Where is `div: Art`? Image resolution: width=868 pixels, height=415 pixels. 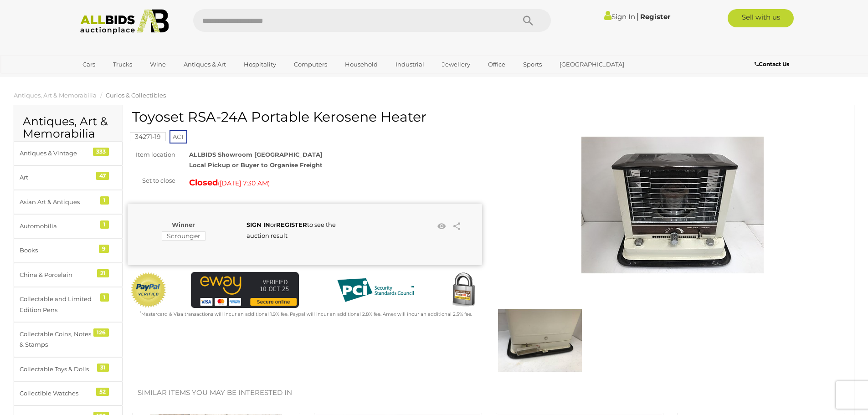 div: Art is located at coordinates (57, 177).